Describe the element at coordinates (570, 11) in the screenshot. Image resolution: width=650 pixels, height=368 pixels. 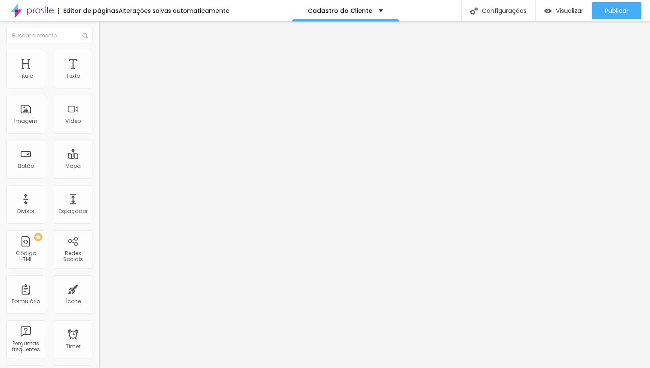
I see `span: Visualizar` at that location.